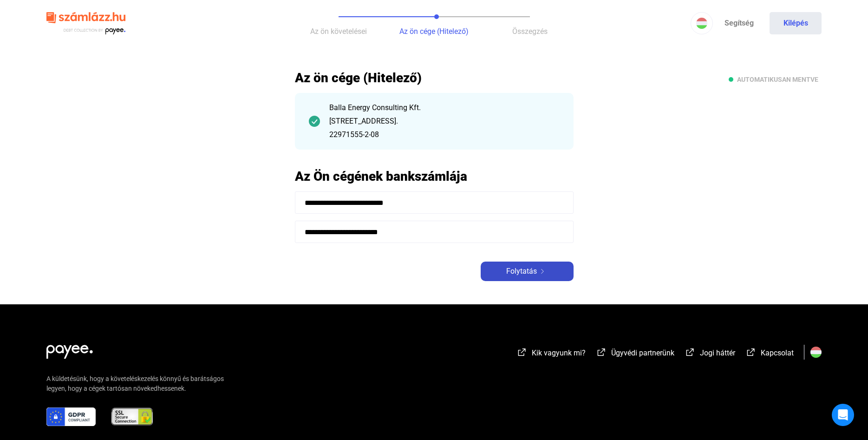 This screenshot has width=868, height=440. I want to click on div: Open Intercom Messenger, so click(842, 415).